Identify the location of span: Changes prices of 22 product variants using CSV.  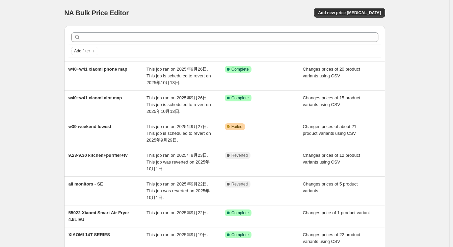
(331, 238).